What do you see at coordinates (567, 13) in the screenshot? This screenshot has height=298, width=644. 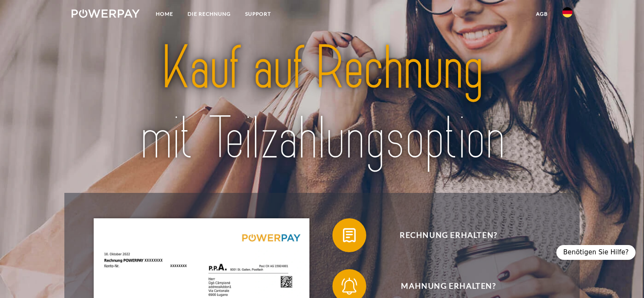 I see `img: de` at bounding box center [567, 13].